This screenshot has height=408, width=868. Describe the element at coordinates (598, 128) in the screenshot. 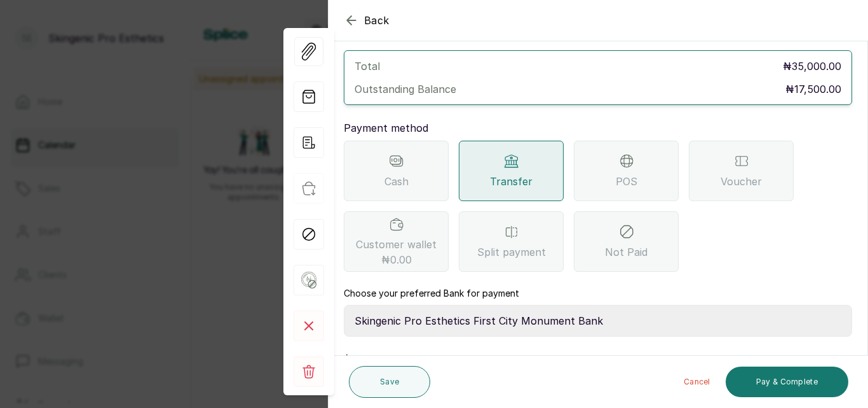

I see `p: Payment method` at that location.